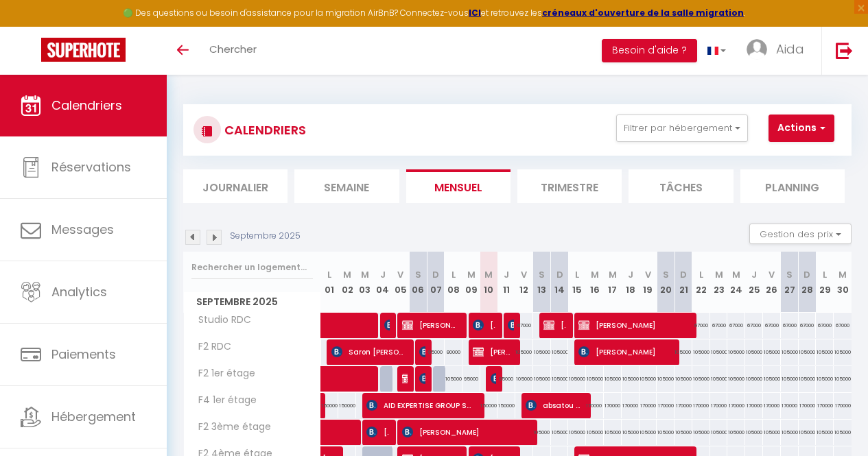 This screenshot has height=456, width=868. Describe the element at coordinates (650, 51) in the screenshot. I see `button: Besoin d'aide ?` at that location.